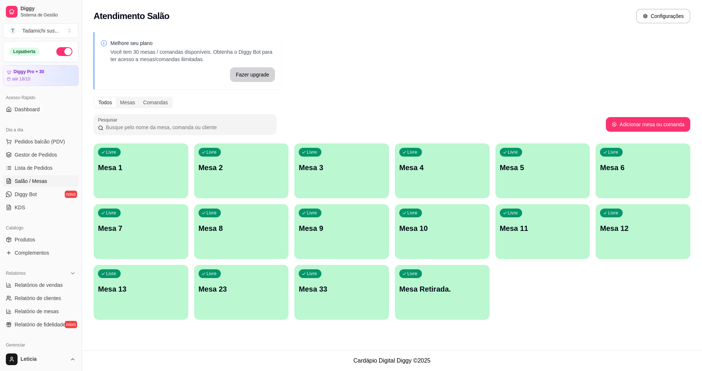  Describe the element at coordinates (41, 239) in the screenshot. I see `a: Produtos` at that location.